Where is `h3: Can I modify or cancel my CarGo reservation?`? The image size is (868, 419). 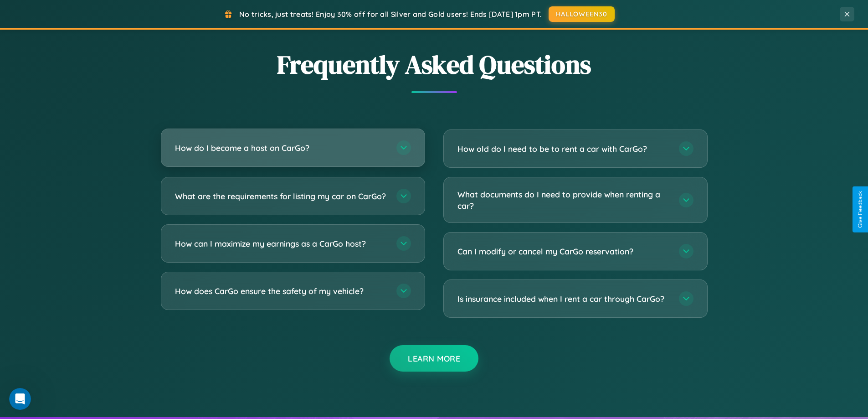 h3: Can I modify or cancel my CarGo reservation? is located at coordinates (564, 251).